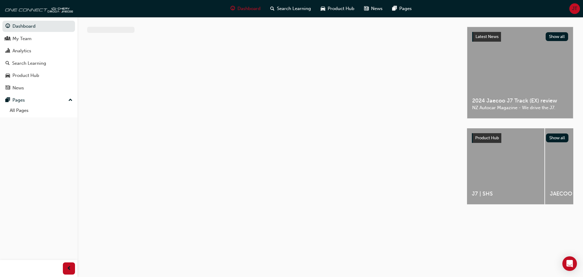 The image size is (583, 277). What do you see at coordinates (8, 39) in the screenshot?
I see `span: people-icon` at bounding box center [8, 39].